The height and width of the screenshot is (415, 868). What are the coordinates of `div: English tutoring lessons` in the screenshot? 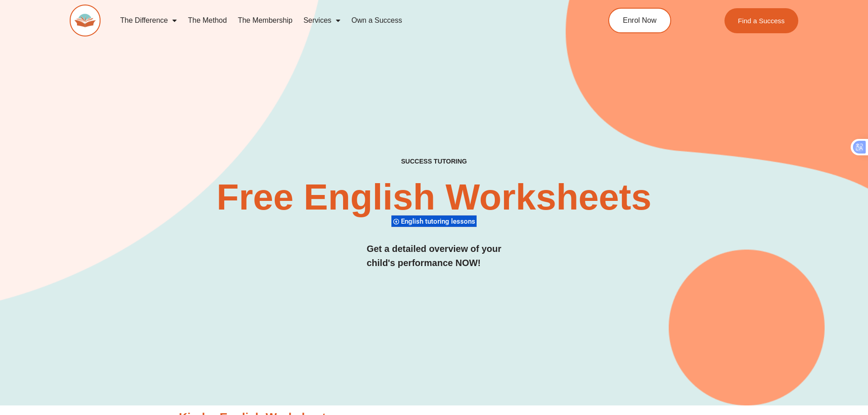 It's located at (434, 221).